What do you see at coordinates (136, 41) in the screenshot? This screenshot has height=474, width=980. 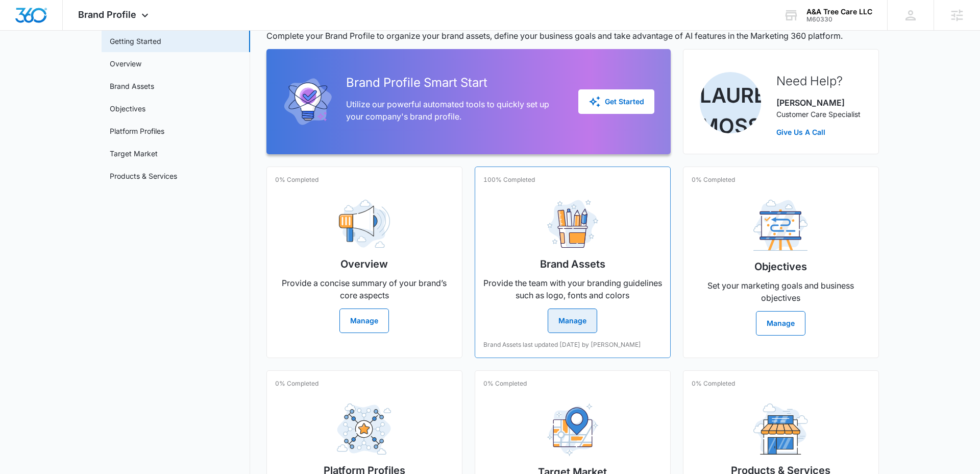 I see `a: Getting Started` at bounding box center [136, 41].